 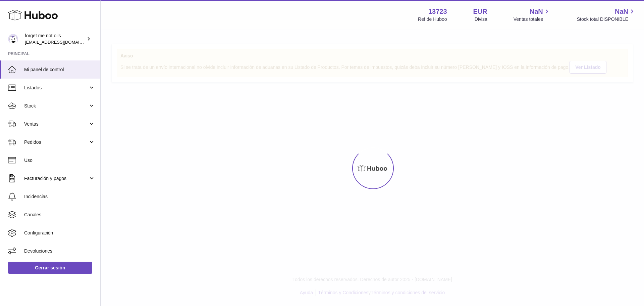 What do you see at coordinates (481, 19) in the screenshot?
I see `div: Divisa` at bounding box center [481, 19].